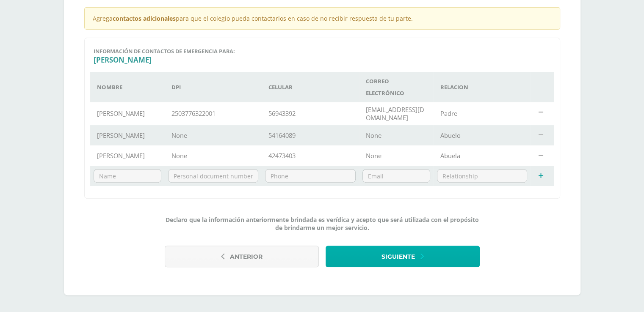  I want to click on span: Declaro que la información anteriormente brindada es verídica y acepto que será utilizada con el ..., so click(322, 224).